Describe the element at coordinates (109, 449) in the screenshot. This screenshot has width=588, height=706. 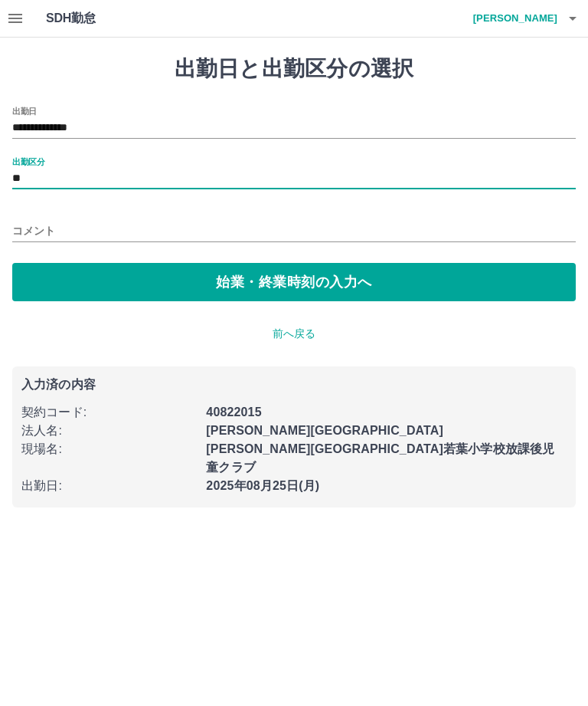
I see `p: 現場名 :` at that location.